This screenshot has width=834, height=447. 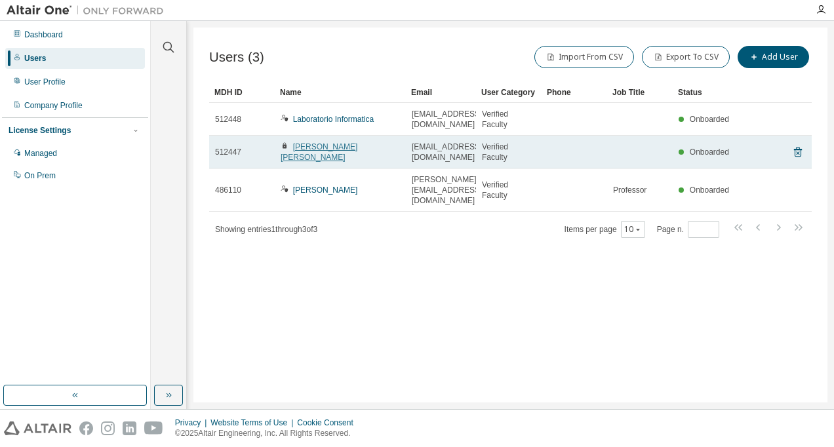 I want to click on span: Professor, so click(x=630, y=190).